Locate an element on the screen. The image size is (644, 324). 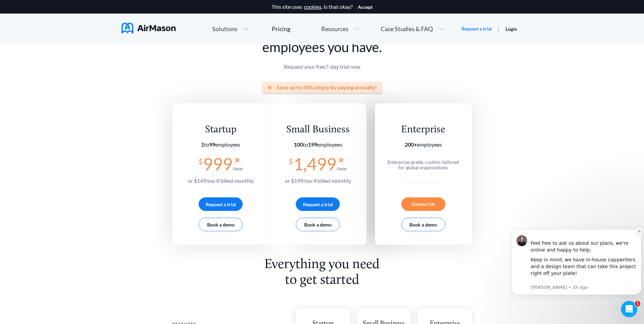
b: 199 is located at coordinates (312, 144).